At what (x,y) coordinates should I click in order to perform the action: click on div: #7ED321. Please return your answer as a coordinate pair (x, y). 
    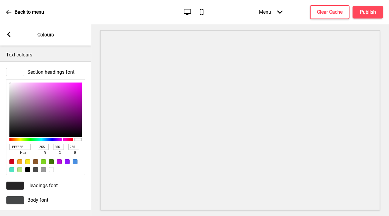
    Looking at the image, I should click on (43, 162).